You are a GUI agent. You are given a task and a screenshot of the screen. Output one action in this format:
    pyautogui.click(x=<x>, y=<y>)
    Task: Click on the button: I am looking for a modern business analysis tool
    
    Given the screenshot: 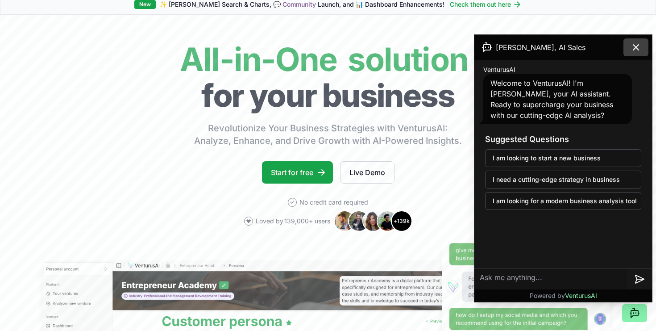 What is the action you would take?
    pyautogui.click(x=564, y=201)
    